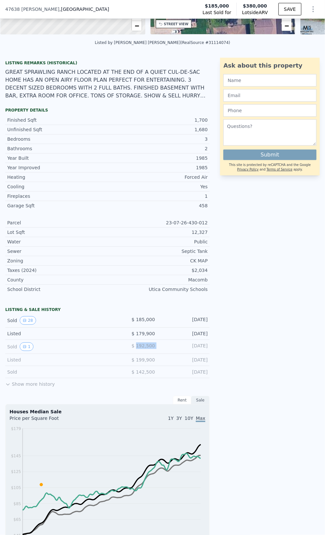 This screenshot has width=325, height=535. I want to click on button: SAVE, so click(290, 9).